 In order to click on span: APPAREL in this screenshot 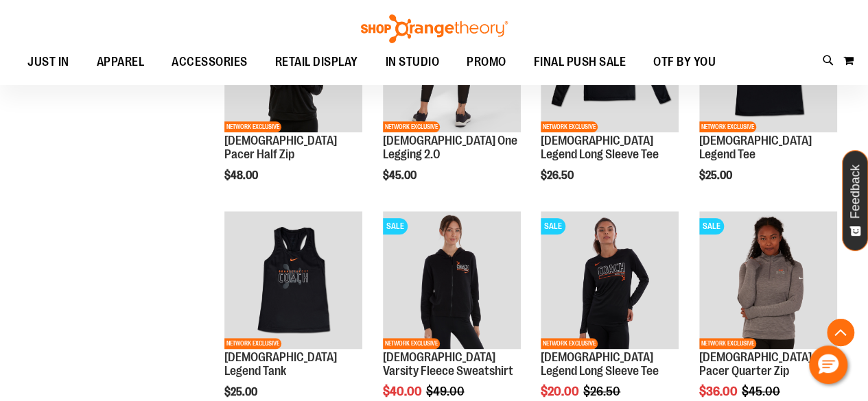, I will do `click(121, 62)`.